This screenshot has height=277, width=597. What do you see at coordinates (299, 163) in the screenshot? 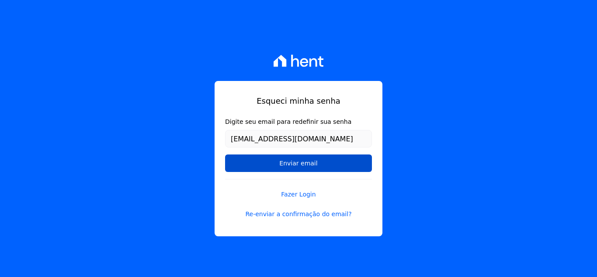
I see `input: Enviar email` at bounding box center [299, 163].